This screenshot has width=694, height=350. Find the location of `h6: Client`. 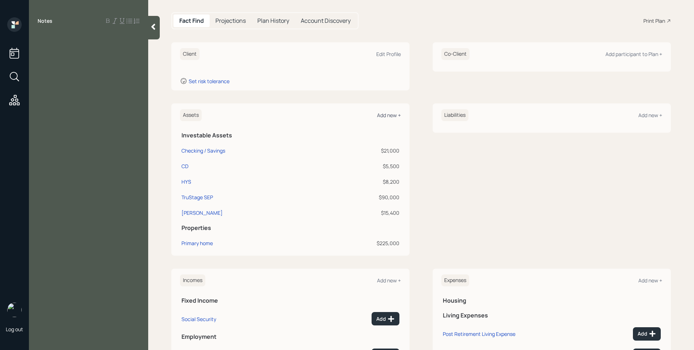

h6: Client is located at coordinates (190, 54).